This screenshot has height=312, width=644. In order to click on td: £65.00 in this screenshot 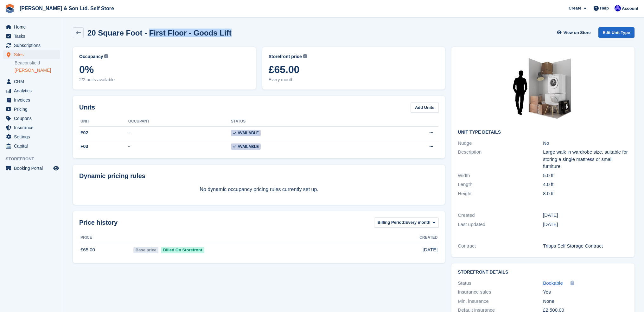, I will do `click(106, 249)`.